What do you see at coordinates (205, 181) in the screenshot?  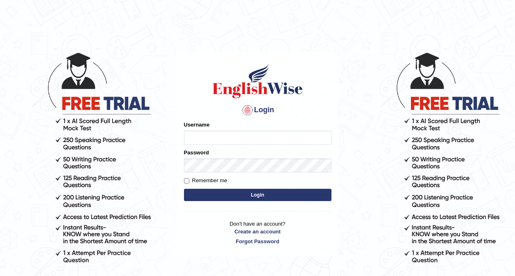 I see `label: Remember me` at bounding box center [205, 181].